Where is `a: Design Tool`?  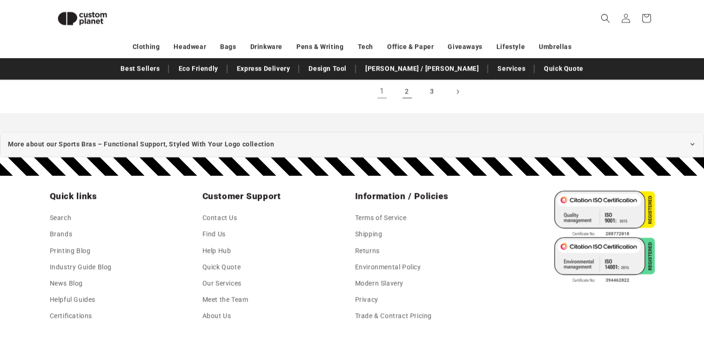 a: Design Tool is located at coordinates (327, 68).